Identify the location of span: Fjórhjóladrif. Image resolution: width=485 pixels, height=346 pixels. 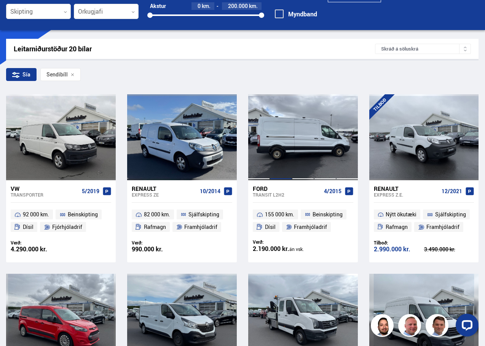
(67, 227).